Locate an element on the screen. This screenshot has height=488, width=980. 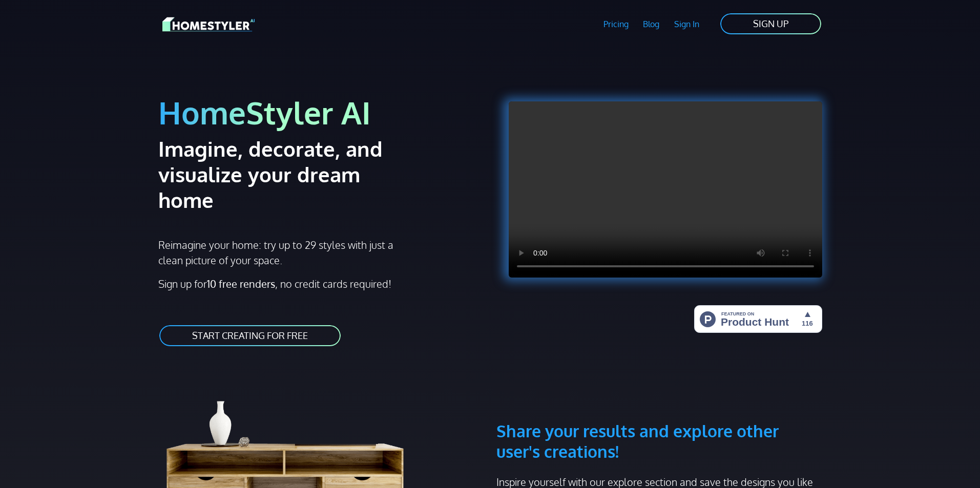
a: Pricing is located at coordinates (615, 24).